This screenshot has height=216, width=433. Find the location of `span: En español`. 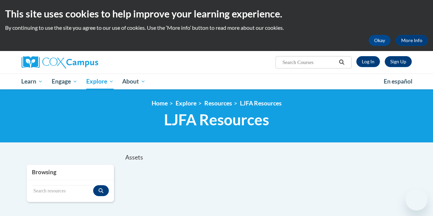

span: En español is located at coordinates (398, 81).